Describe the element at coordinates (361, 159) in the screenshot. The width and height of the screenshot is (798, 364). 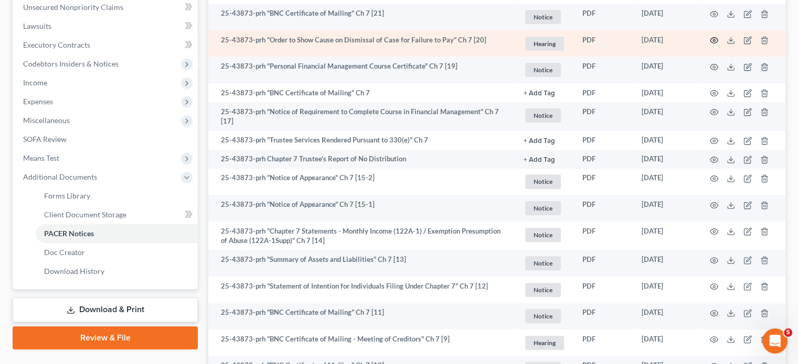
I see `td: 25-43873-prh Chapter 7 Trustee's Report of No Distribution` at that location.